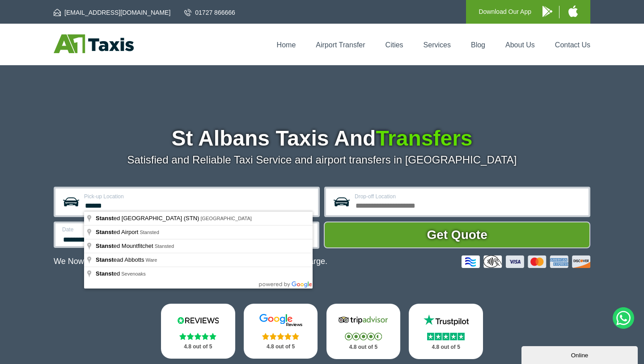 Image resolution: width=644 pixels, height=364 pixels. I want to click on a: Home, so click(286, 45).